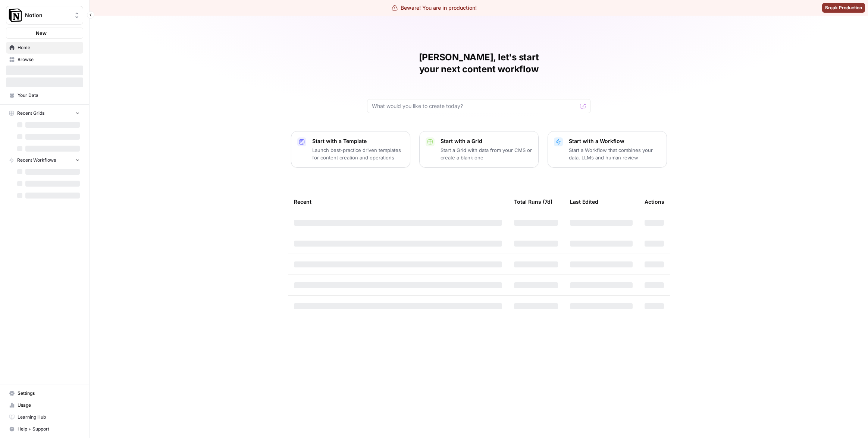 This screenshot has width=868, height=438. What do you see at coordinates (615, 154) in the screenshot?
I see `p: Start a Workflow that combines your data, LLMs and human review` at bounding box center [615, 154].